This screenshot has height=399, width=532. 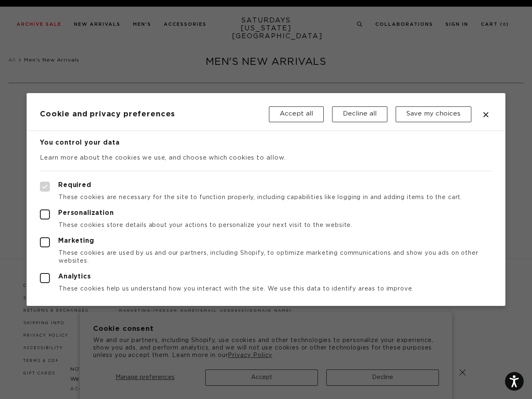 I want to click on p: These cookies help us understand how you interact with the site. We use this data to identify are..., so click(x=266, y=289).